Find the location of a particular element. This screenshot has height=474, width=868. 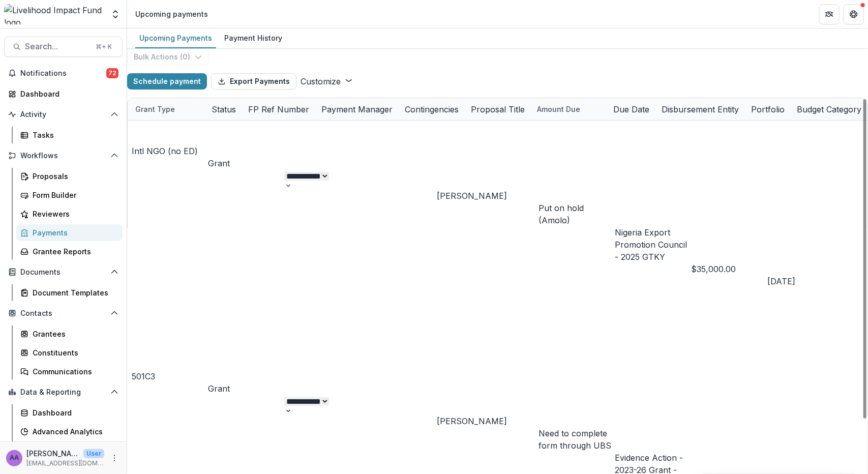

button: Partners is located at coordinates (830, 15).